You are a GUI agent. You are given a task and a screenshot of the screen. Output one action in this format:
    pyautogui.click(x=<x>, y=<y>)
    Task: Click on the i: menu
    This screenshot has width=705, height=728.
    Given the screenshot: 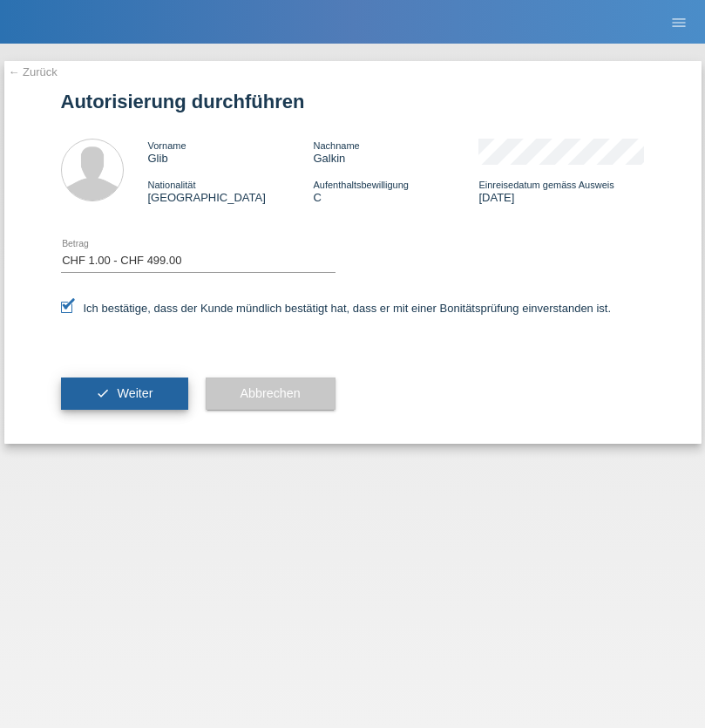 What is the action you would take?
    pyautogui.click(x=679, y=23)
    